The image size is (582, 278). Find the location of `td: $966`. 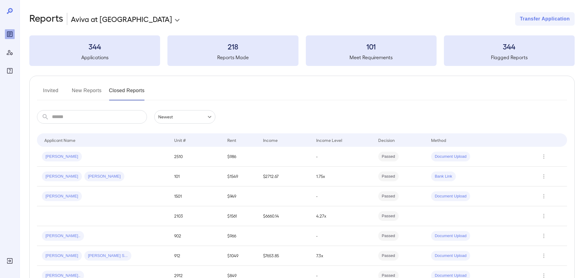

td: $966 is located at coordinates (240, 236).